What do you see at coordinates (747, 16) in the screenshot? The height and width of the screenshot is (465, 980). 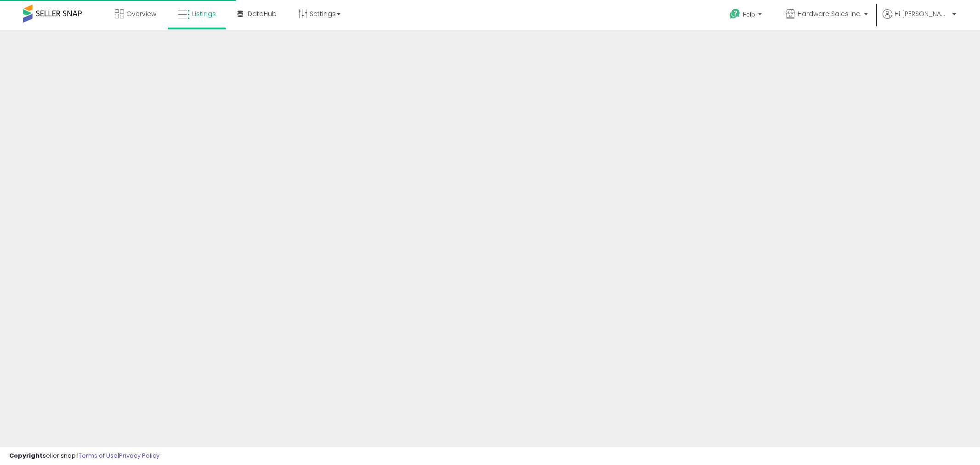 I see `a: Help` at bounding box center [747, 16].